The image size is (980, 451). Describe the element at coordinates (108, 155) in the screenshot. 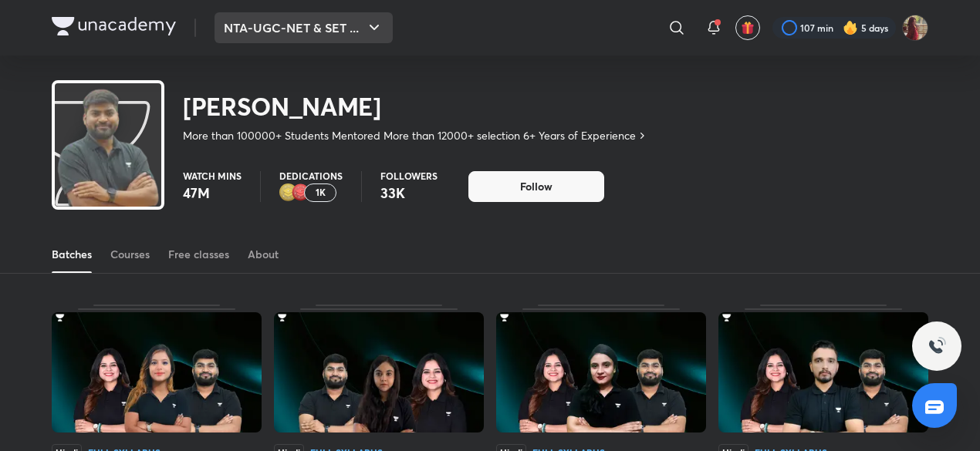

I see `img: class` at that location.